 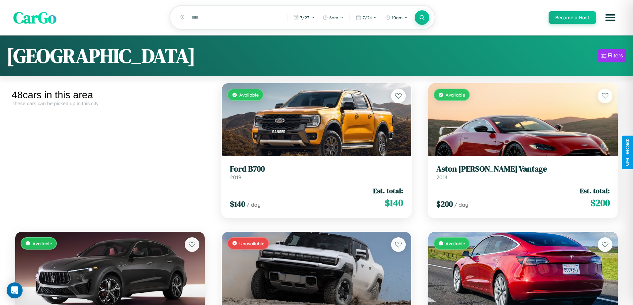 What do you see at coordinates (628, 153) in the screenshot?
I see `div: Give Feedback` at bounding box center [628, 153].